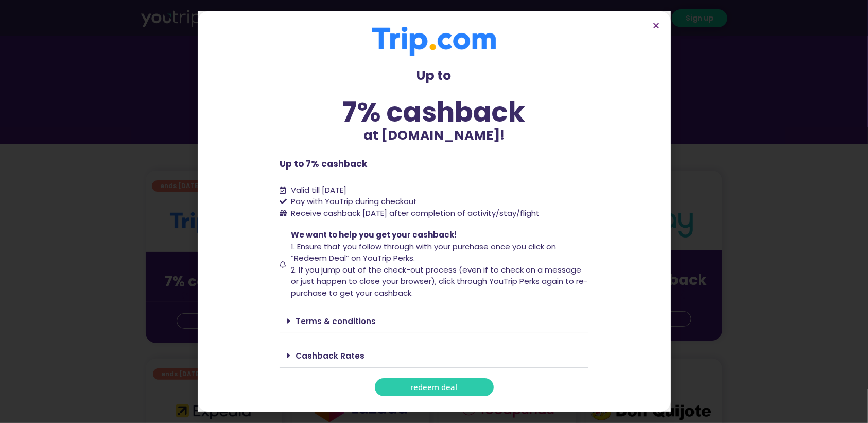  Describe the element at coordinates (434, 386) in the screenshot. I see `span: redeem deal` at that location.